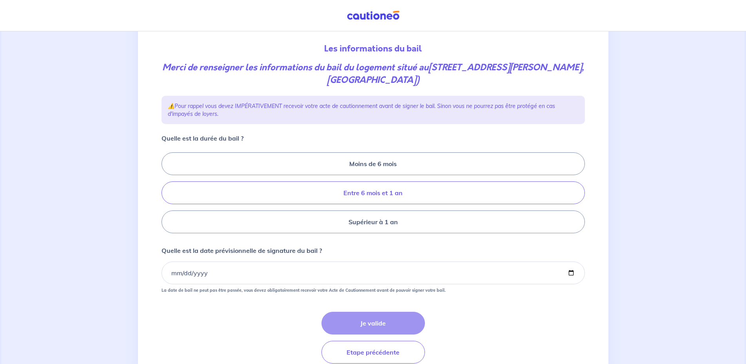  I want to click on em: Pour rappel vous devez IMPÉRATIVEMENT recevoir votre acte de cautionnement avant de signer le bai..., so click(362, 110).